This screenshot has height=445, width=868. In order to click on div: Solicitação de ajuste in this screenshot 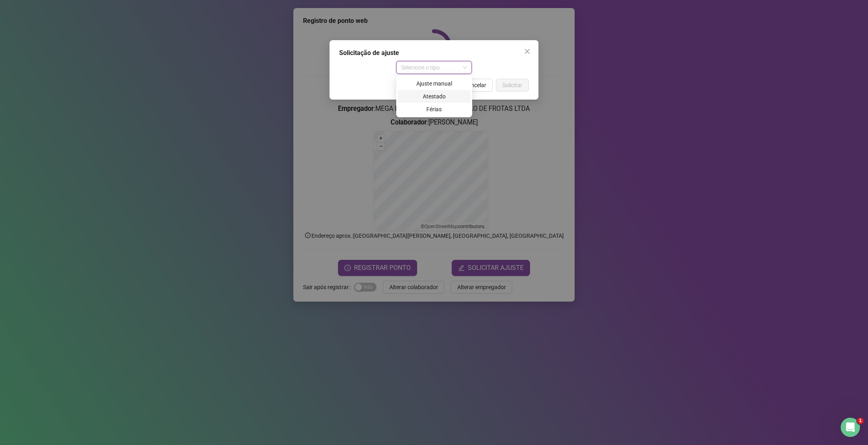, I will do `click(434, 53)`.